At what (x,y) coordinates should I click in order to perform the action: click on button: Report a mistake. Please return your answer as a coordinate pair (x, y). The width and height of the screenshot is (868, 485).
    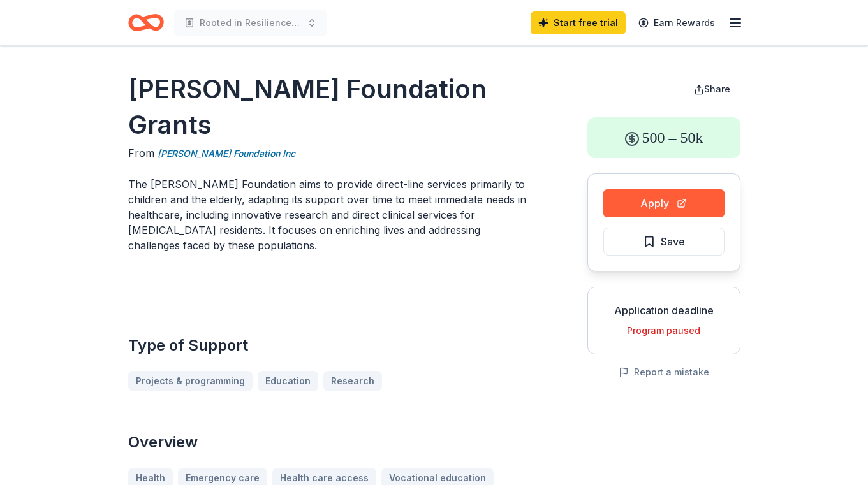
    Looking at the image, I should click on (664, 372).